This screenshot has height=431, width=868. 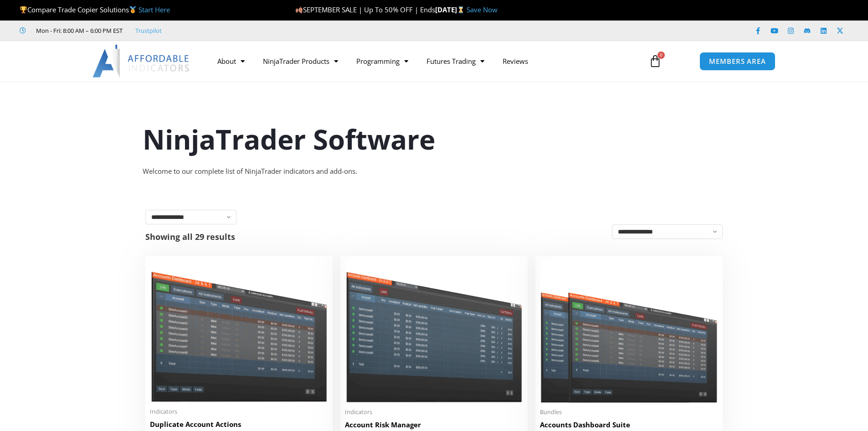 What do you see at coordinates (655, 61) in the screenshot?
I see `a: 0` at bounding box center [655, 61].